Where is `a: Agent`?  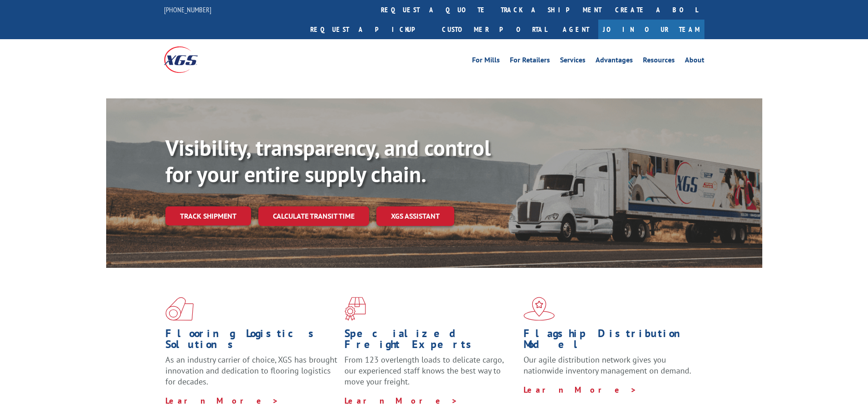 a: Agent is located at coordinates (576, 29).